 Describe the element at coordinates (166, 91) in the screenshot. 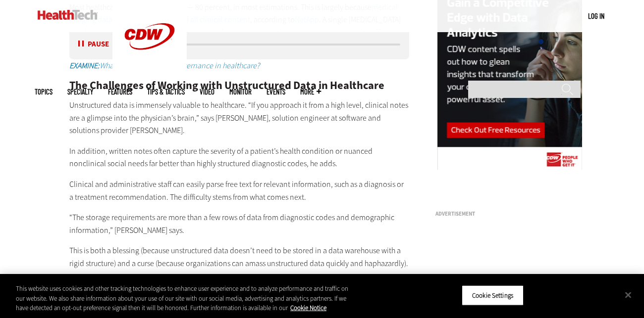

I see `a: Tips & Tactics` at that location.